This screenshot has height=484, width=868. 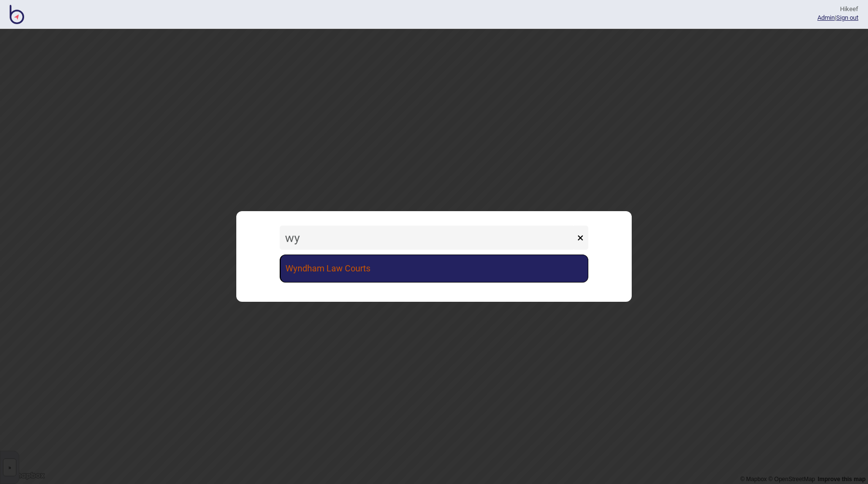 I want to click on a: Admin, so click(x=826, y=18).